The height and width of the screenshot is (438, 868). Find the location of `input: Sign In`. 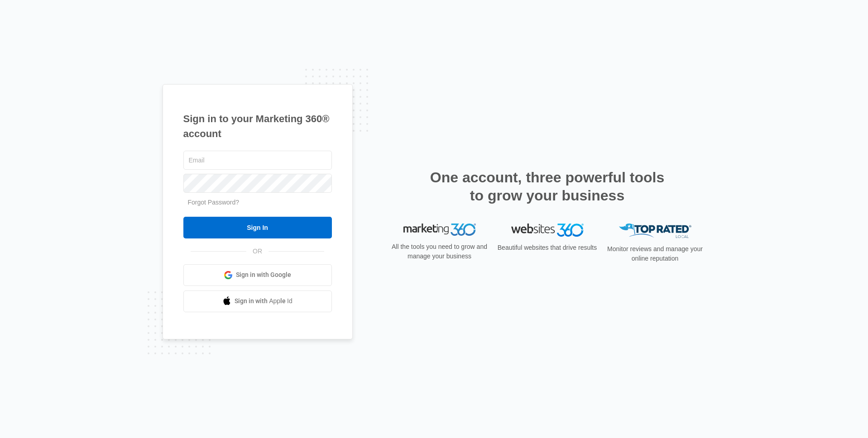

input: Sign In is located at coordinates (258, 228).